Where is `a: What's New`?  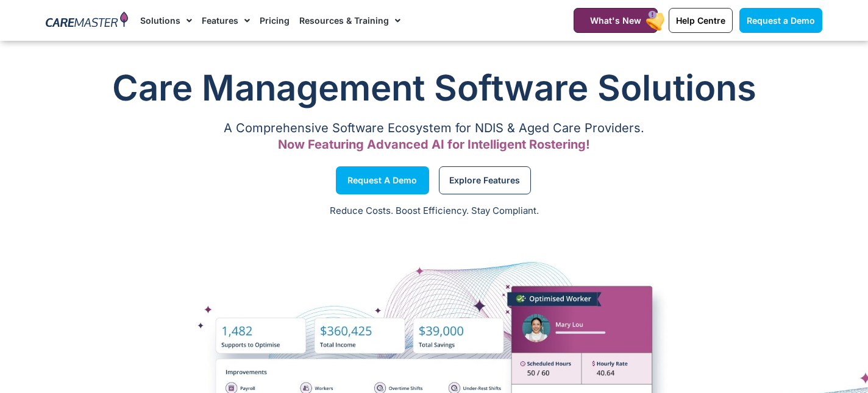
a: What's New is located at coordinates (616, 20).